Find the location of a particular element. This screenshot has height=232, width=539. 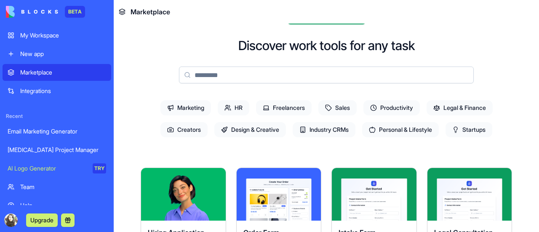

span: Productivity is located at coordinates (392, 108).